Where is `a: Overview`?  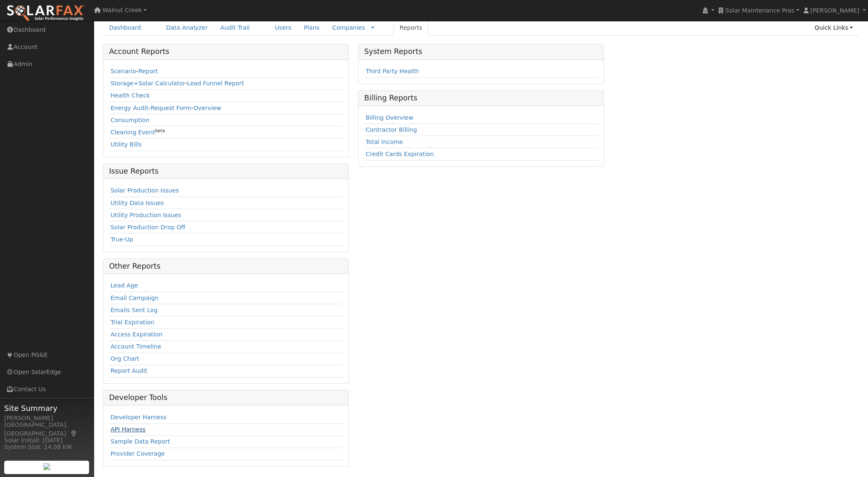 a: Overview is located at coordinates (208, 108).